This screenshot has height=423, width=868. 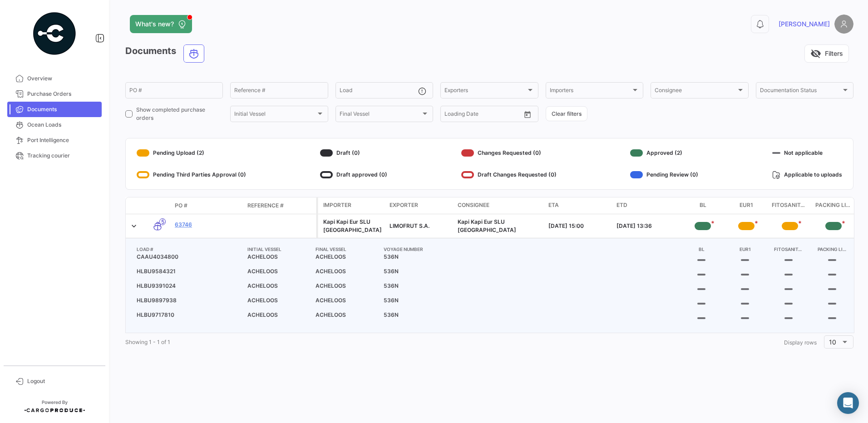 What do you see at coordinates (194, 54) in the screenshot?
I see `button: Ocean` at bounding box center [194, 54].